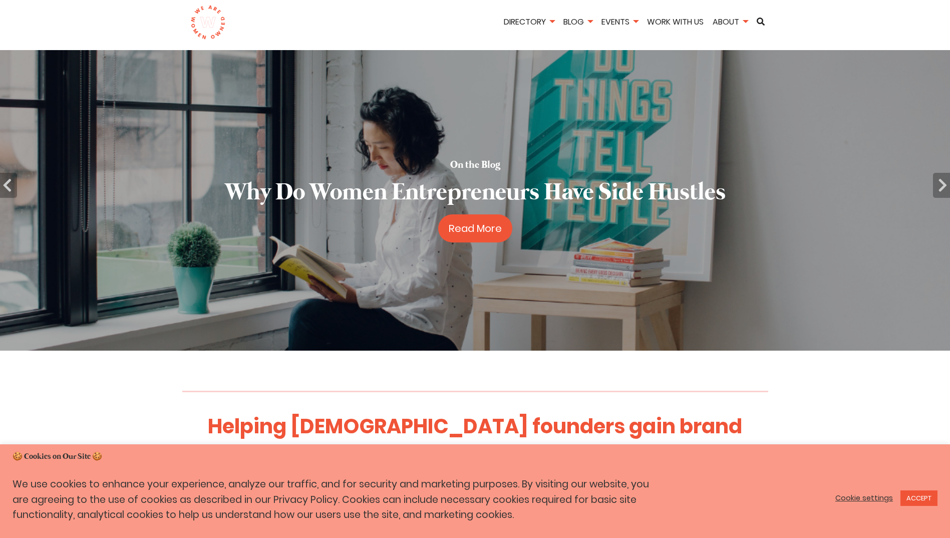 This screenshot has width=950, height=538. Describe the element at coordinates (620, 23) in the screenshot. I see `li: Events` at that location.